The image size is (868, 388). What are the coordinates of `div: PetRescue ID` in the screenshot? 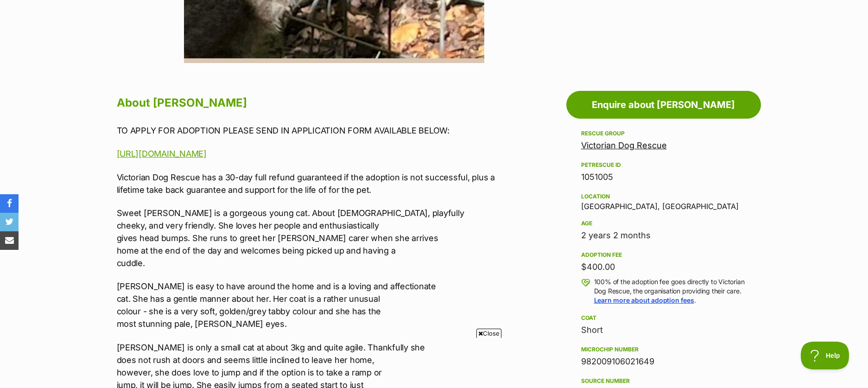 It's located at (664, 165).